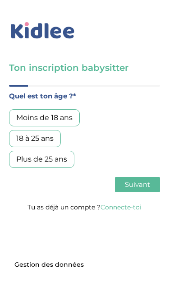 The image size is (169, 283). What do you see at coordinates (49, 265) in the screenshot?
I see `span: Gestion des données` at bounding box center [49, 265].